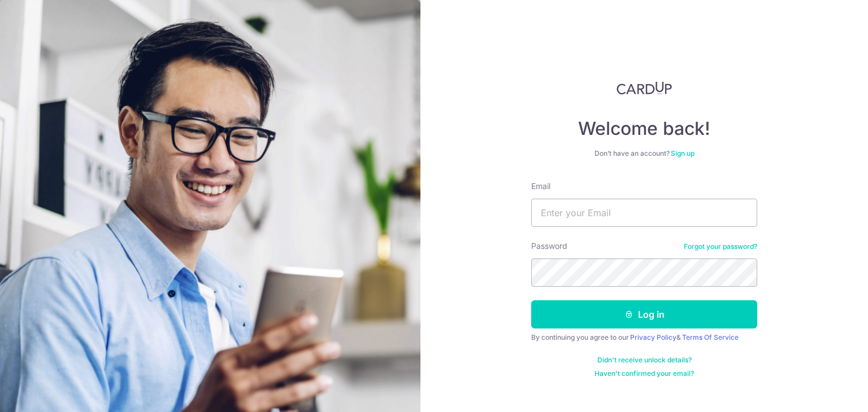 This screenshot has height=412, width=868. Describe the element at coordinates (644, 154) in the screenshot. I see `div: Don’t have an account?` at that location.